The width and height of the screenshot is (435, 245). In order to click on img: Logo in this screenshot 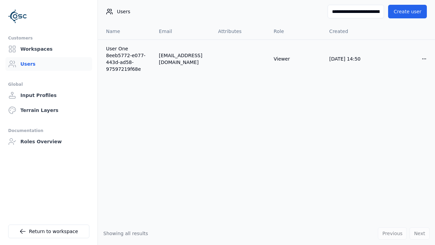, I will do `click(18, 16)`.